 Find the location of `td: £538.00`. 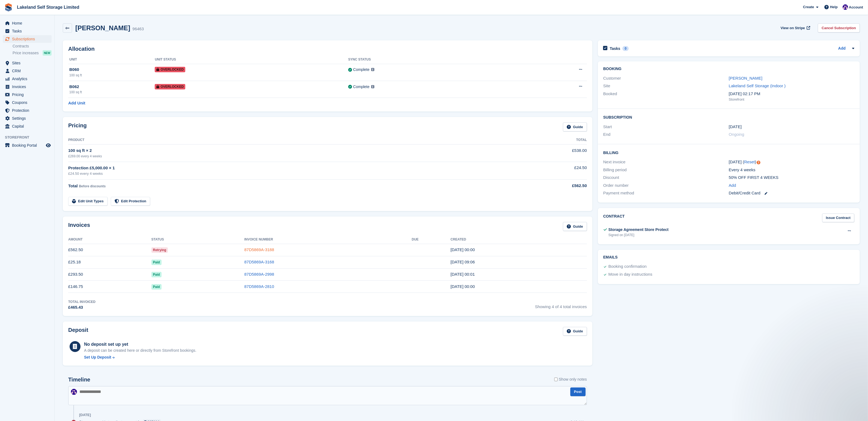

td: £538.00 is located at coordinates (547, 153).